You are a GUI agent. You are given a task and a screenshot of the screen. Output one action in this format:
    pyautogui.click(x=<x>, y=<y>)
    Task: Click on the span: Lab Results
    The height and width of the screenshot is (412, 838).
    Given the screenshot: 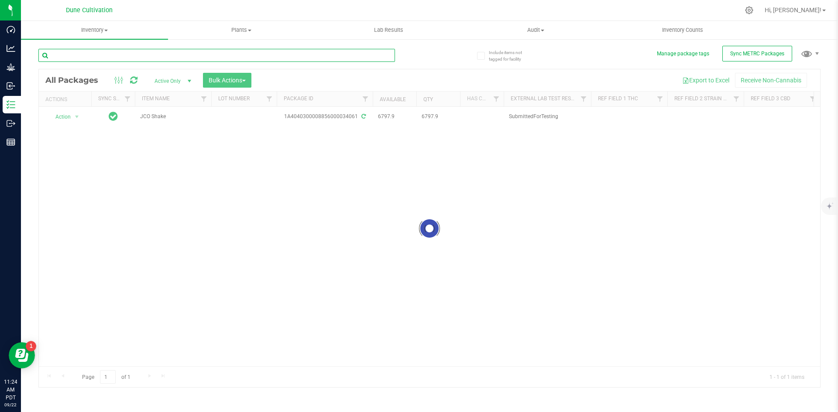 What is the action you would take?
    pyautogui.click(x=388, y=30)
    